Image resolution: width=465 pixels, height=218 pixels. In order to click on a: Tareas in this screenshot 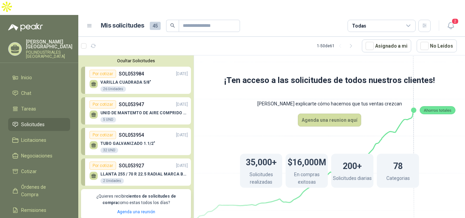, I will do `click(39, 109)`.